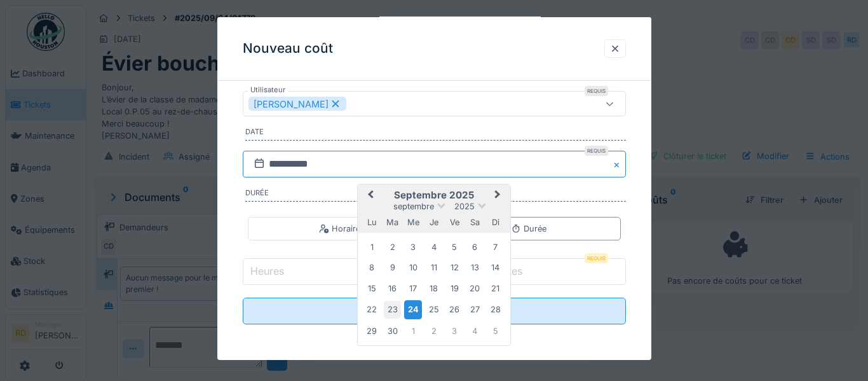 The height and width of the screenshot is (381, 868). What do you see at coordinates (412, 330) in the screenshot?
I see `div: Choose mercredi 1 octobre 2025` at bounding box center [412, 330].